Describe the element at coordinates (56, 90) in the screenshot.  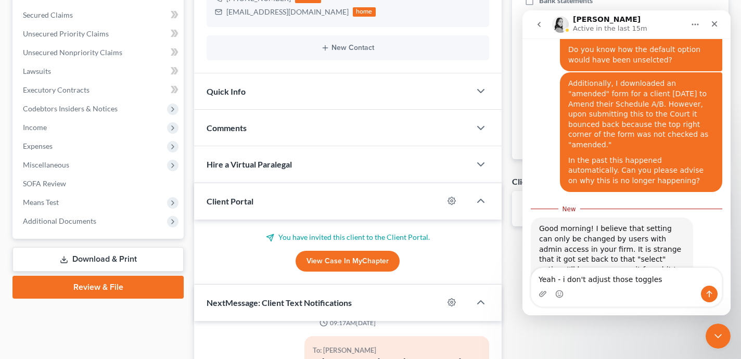
I see `span: Executory Contracts` at that location.